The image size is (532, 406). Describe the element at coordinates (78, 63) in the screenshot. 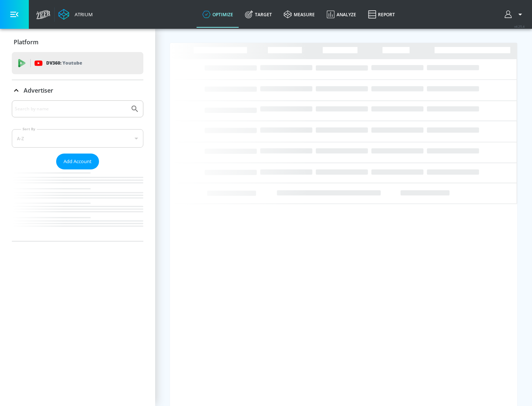

I see `div: DV360: Youtube` at that location.